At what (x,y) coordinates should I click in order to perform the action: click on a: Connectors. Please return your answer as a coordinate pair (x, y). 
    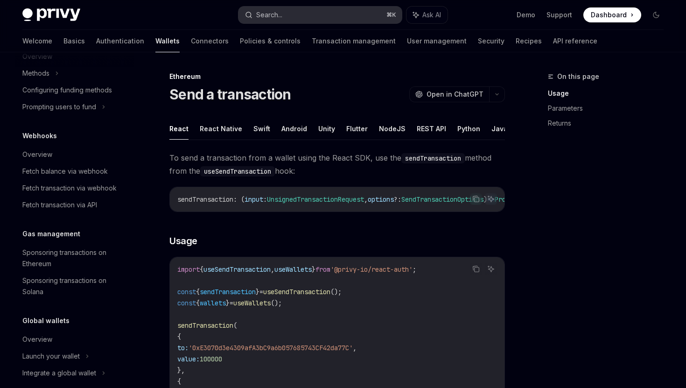
    Looking at the image, I should click on (209, 41).